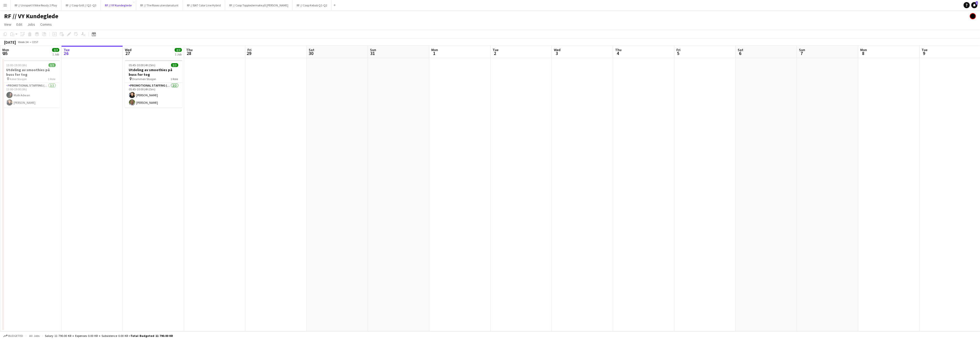 The width and height of the screenshot is (980, 340). I want to click on button: RF // Coop Kebab Q1-Q2, so click(312, 5).